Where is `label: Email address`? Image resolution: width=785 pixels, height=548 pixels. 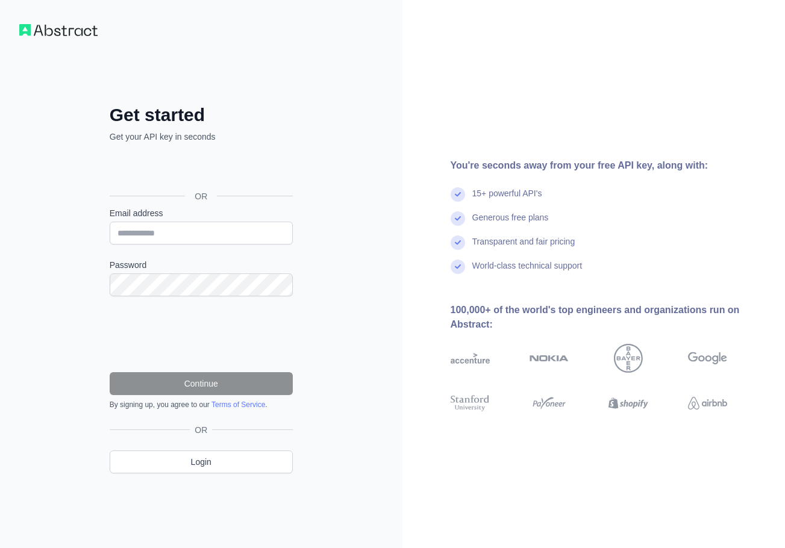
label: Email address is located at coordinates (201, 213).